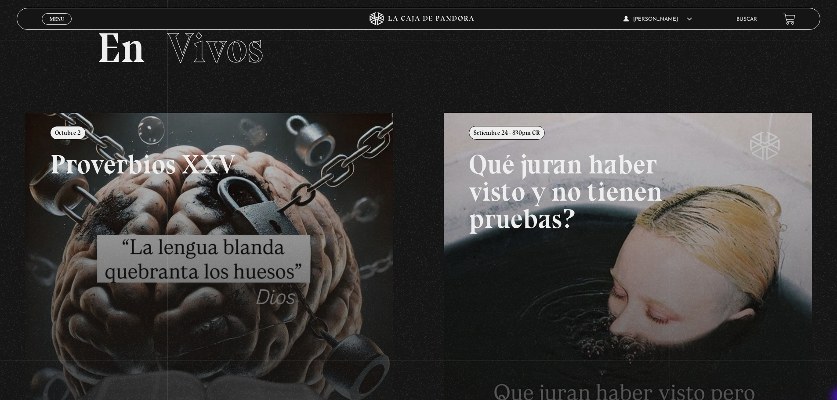 The height and width of the screenshot is (400, 837). What do you see at coordinates (418, 48) in the screenshot?
I see `h2: En` at bounding box center [418, 48].